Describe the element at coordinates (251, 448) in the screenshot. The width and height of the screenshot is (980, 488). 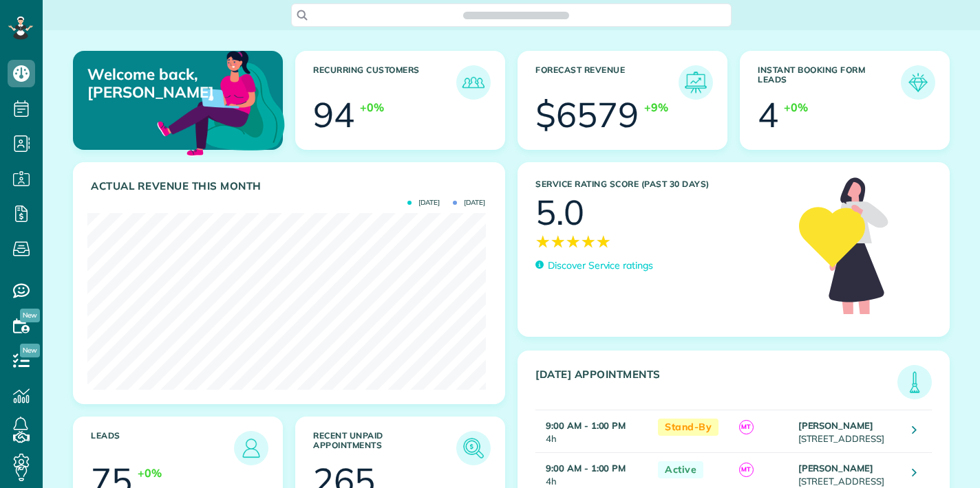
I see `img: icon_leads-1bed01f49abd5b7fead27621c3d59655bb73ed531f8eeb49469d10e621d6b896.png` at that location.